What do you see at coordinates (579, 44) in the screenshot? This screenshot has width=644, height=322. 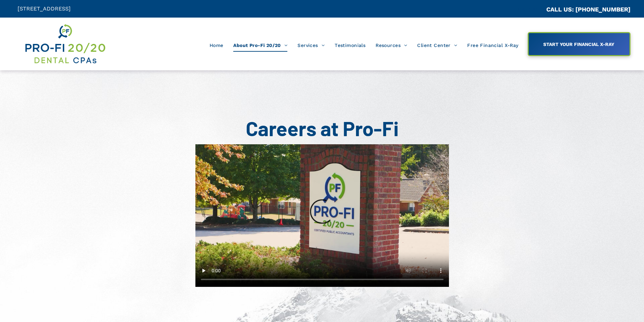 I see `a: START YOUR FINANCIAL X-RAY` at bounding box center [579, 44].